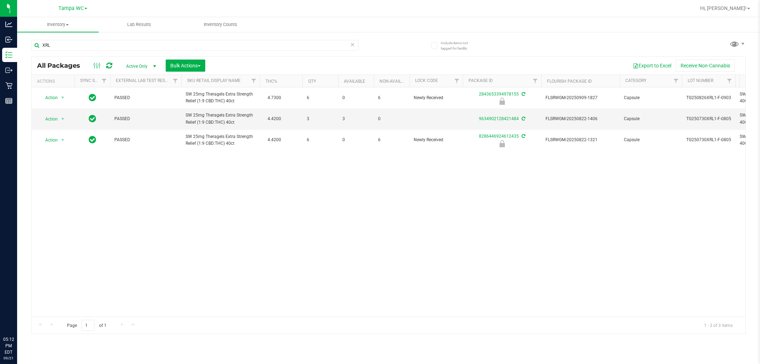  What do you see at coordinates (718, 325) in the screenshot?
I see `span: 1 - 3 of 3 items` at bounding box center [718, 325].